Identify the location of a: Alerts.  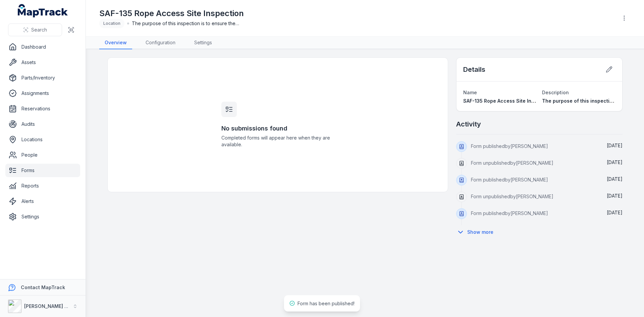
(43, 201).